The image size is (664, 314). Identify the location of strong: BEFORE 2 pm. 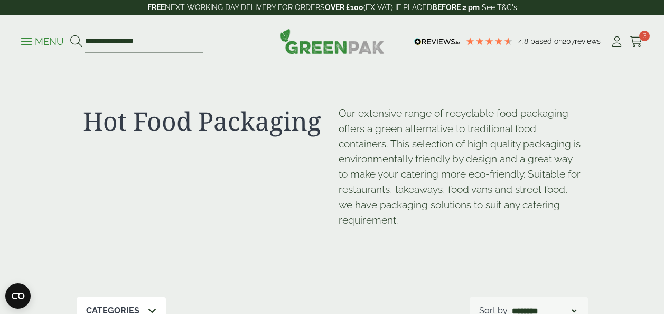
(456, 7).